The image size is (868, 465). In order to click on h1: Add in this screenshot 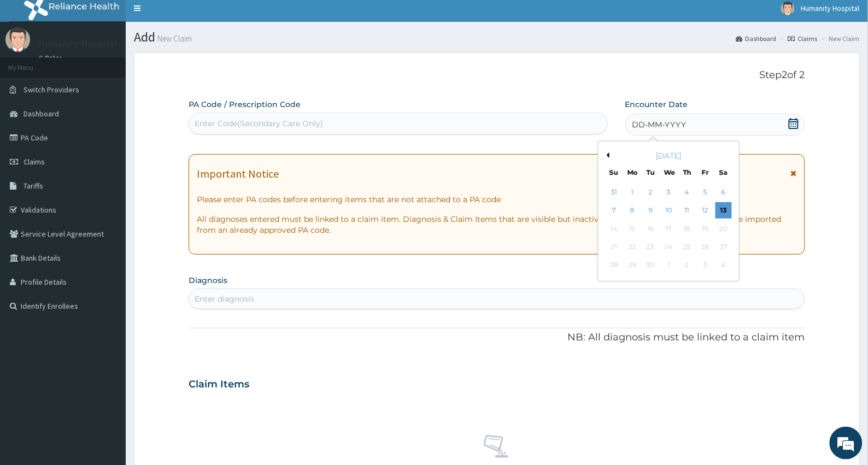, I will do `click(497, 37)`.